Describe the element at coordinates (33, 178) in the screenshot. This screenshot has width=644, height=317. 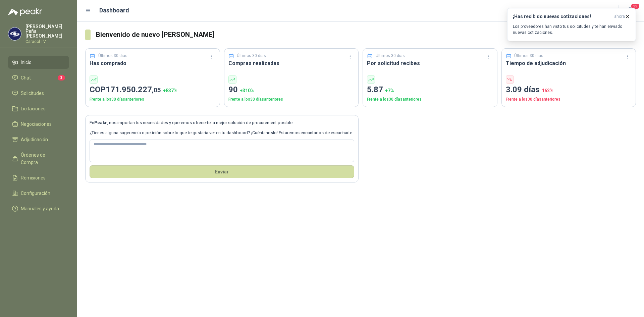
I see `span: Remisiones` at that location.